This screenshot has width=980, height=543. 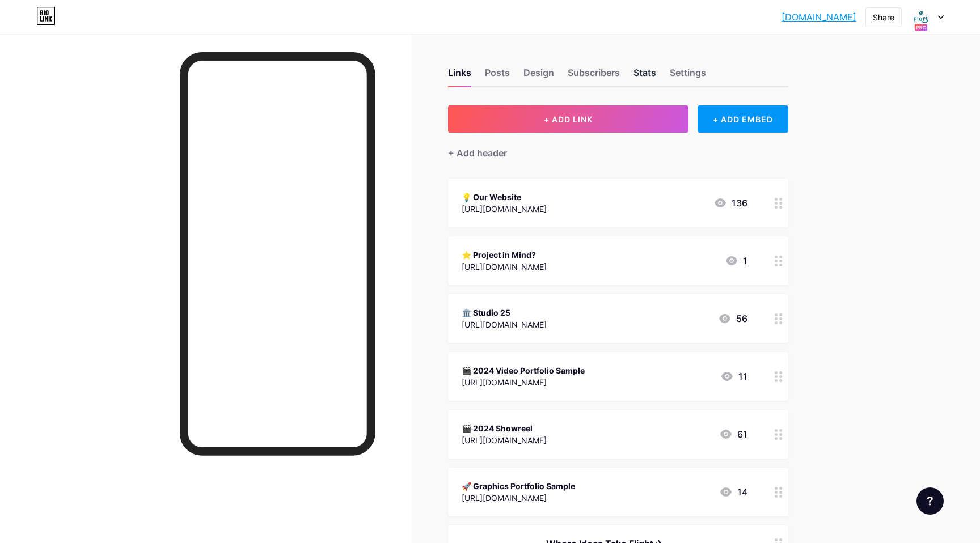 I want to click on div: 56, so click(x=733, y=318).